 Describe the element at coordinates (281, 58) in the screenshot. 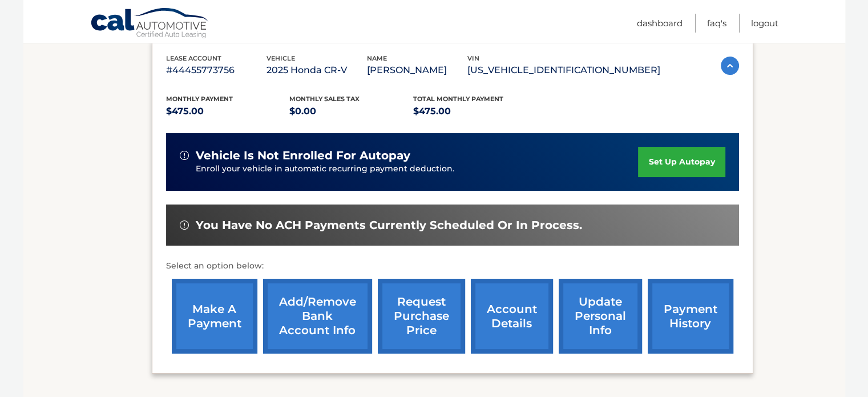

I see `span: vehicle` at that location.